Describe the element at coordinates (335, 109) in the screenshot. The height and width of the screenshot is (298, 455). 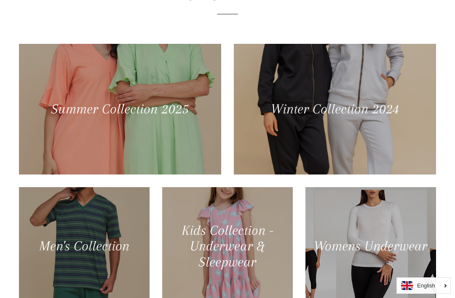
I see `a: Winter Collection 2024` at that location.